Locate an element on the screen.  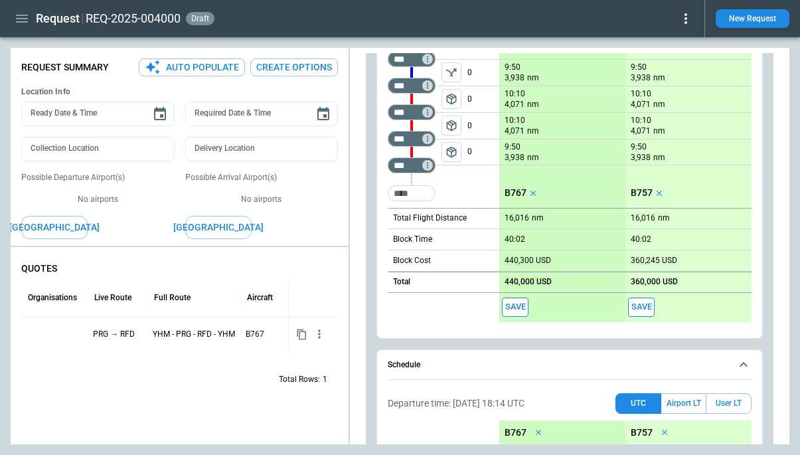
p: 1 is located at coordinates (325, 379).